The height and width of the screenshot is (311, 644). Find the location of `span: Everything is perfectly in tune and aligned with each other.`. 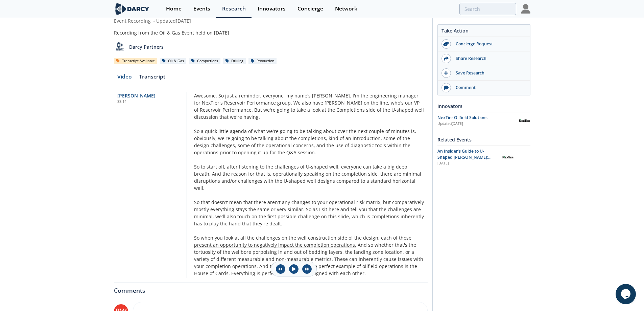

span: Everything is perfectly in tune and aligned with each other. is located at coordinates (299, 273).